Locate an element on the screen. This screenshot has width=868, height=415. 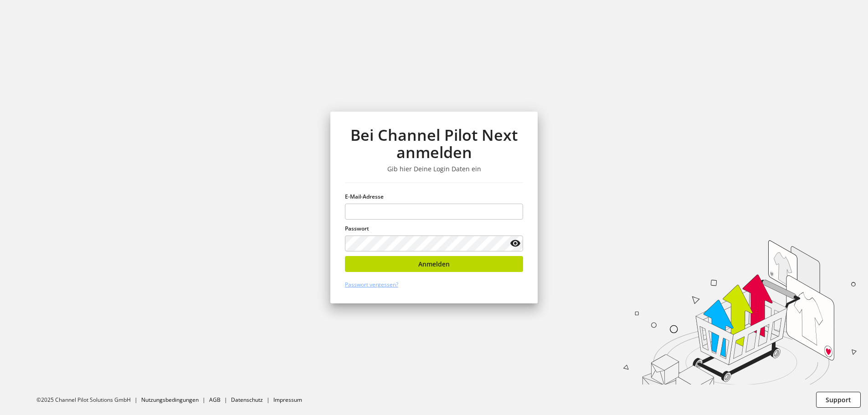
a: Nutzungsbedingungen is located at coordinates (170, 399).